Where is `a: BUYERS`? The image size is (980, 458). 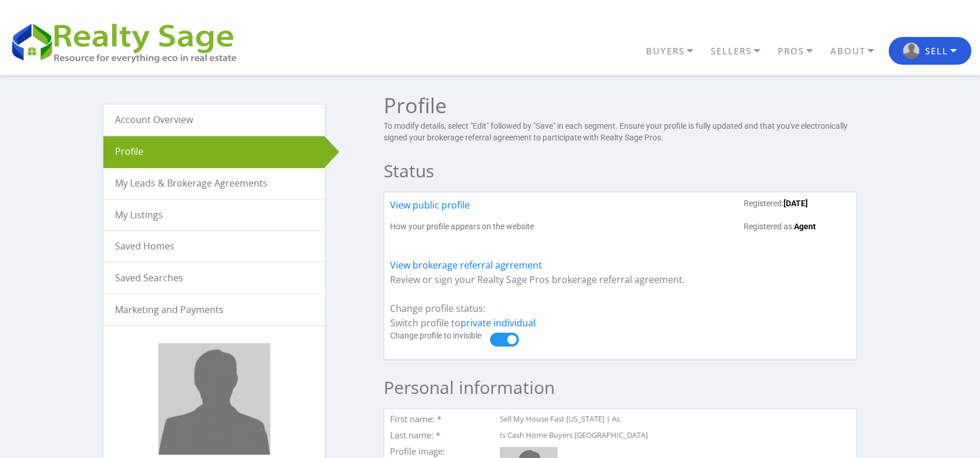 a: BUYERS is located at coordinates (676, 51).